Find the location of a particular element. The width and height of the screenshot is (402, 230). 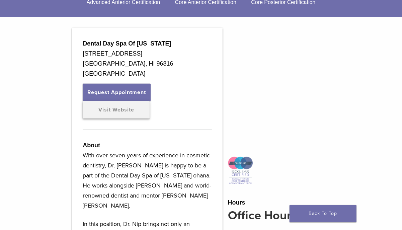

img: Icon is located at coordinates (240, 171).